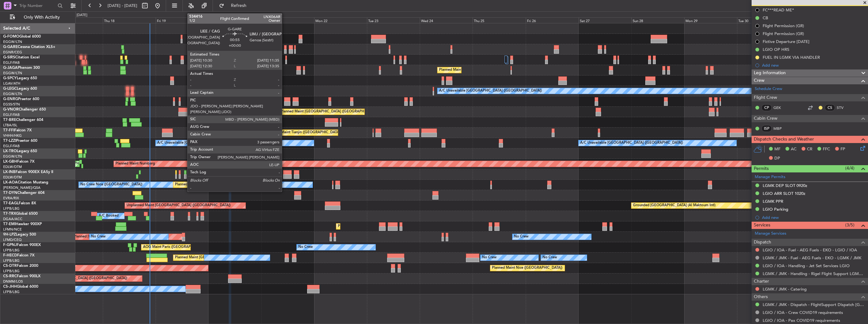 The width and height of the screenshot is (868, 324). I want to click on span: FFC, so click(826, 150).